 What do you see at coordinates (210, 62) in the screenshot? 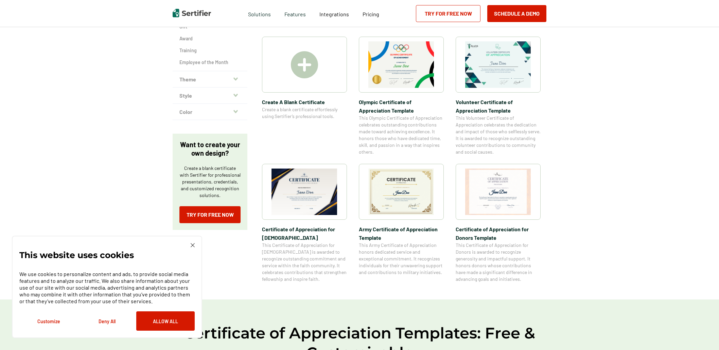
I see `h2: Employee of the Month` at bounding box center [210, 62].